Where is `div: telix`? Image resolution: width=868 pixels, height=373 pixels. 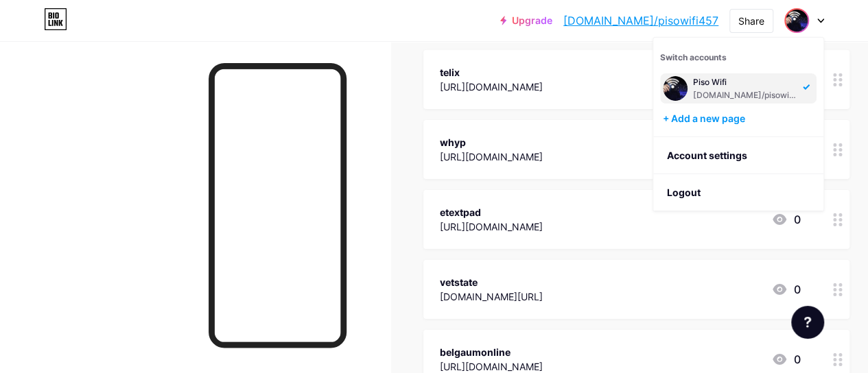 div: telix is located at coordinates (491, 72).